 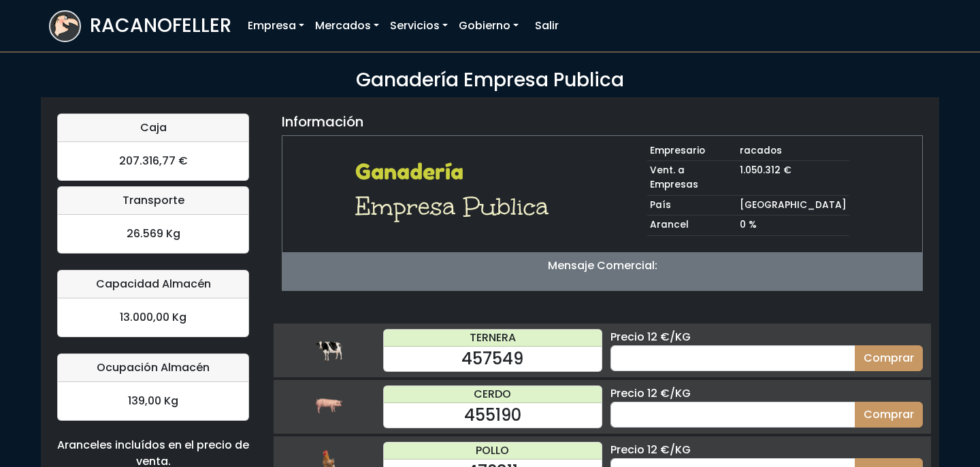 I want to click on h5: Información, so click(x=323, y=122).